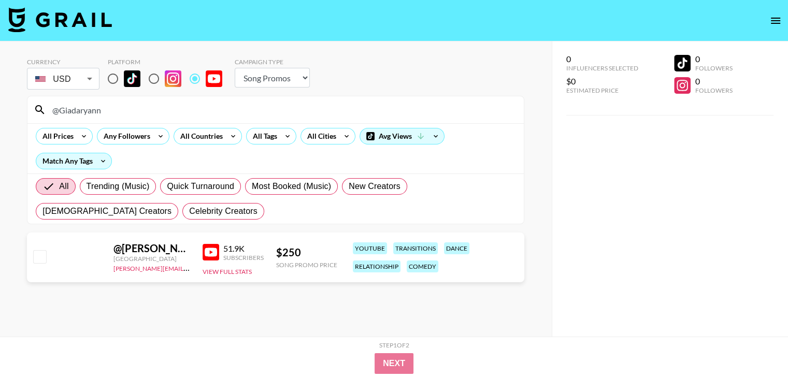 The height and width of the screenshot is (378, 788). Describe the element at coordinates (291, 186) in the screenshot. I see `span: Most Booked (Music)` at that location.